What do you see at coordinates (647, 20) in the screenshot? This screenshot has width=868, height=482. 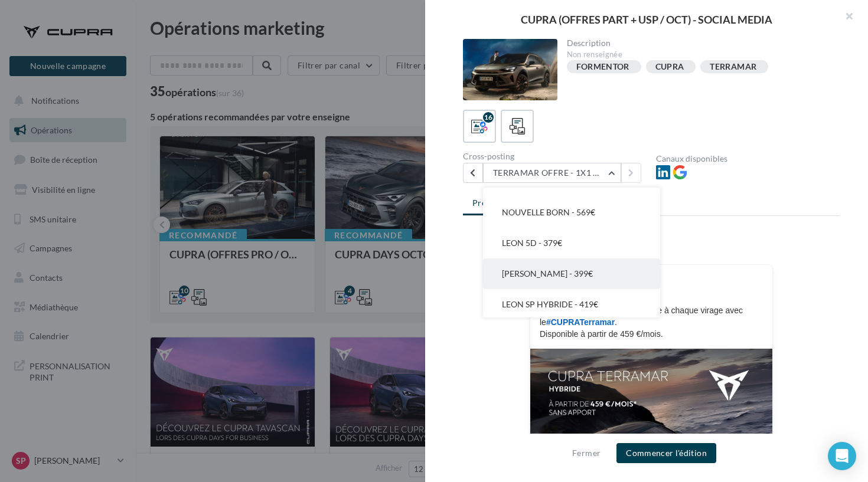 I see `div: CUPRA (OFFRES PART + USP / OCT) - SOCIAL MEDIA` at bounding box center [647, 20].